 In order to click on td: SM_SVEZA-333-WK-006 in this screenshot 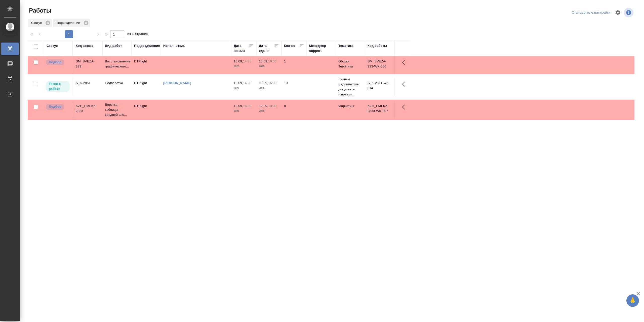, I will do `click(380, 65)`.